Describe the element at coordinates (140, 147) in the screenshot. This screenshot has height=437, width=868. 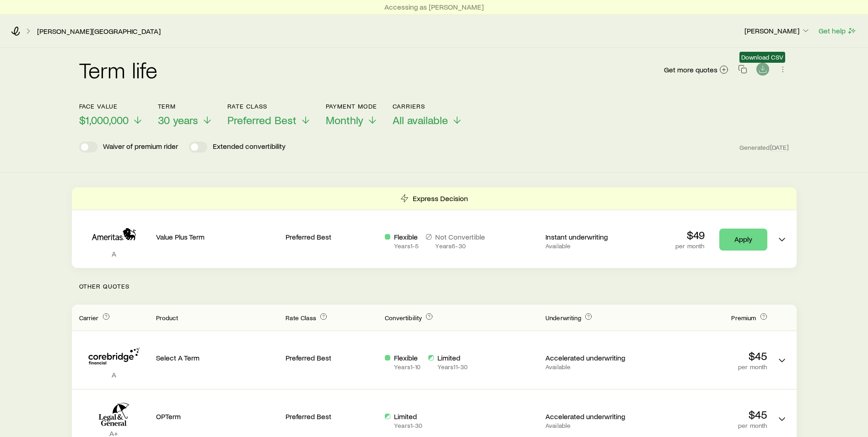
I see `p: Waiver of premium rider` at that location.